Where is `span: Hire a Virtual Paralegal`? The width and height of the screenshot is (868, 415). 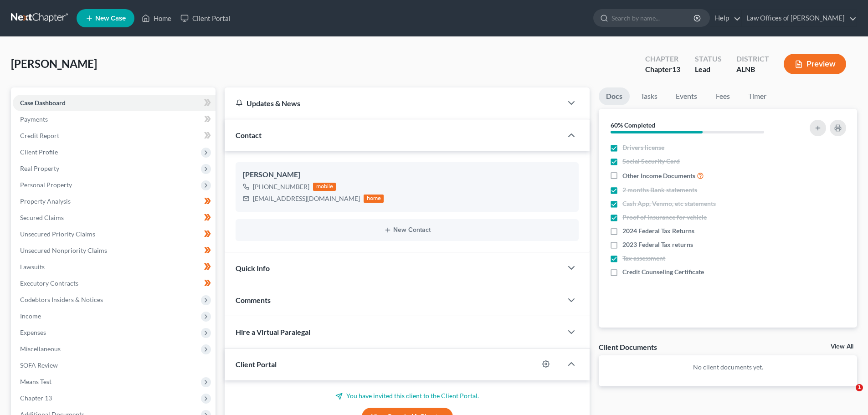
span: Hire a Virtual Paralegal is located at coordinates (273, 332).